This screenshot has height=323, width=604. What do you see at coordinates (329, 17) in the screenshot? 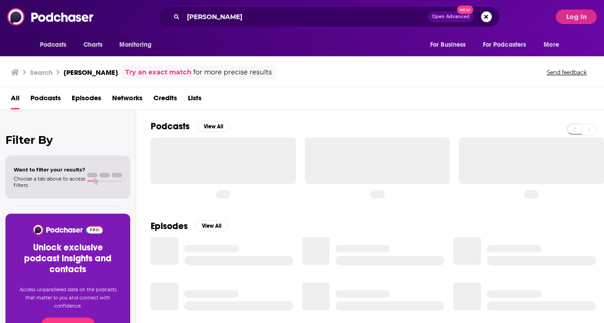
I see `div: Search podcasts, credits, & more...` at bounding box center [329, 17].